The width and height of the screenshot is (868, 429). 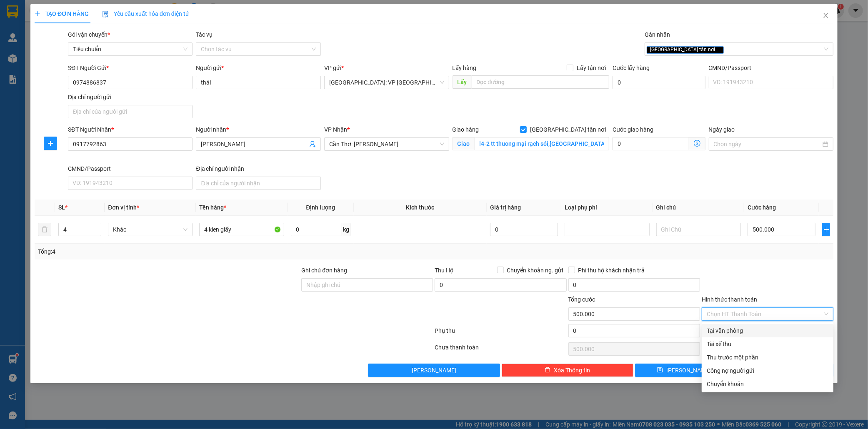 I want to click on div: Tại văn phòng, so click(x=768, y=331).